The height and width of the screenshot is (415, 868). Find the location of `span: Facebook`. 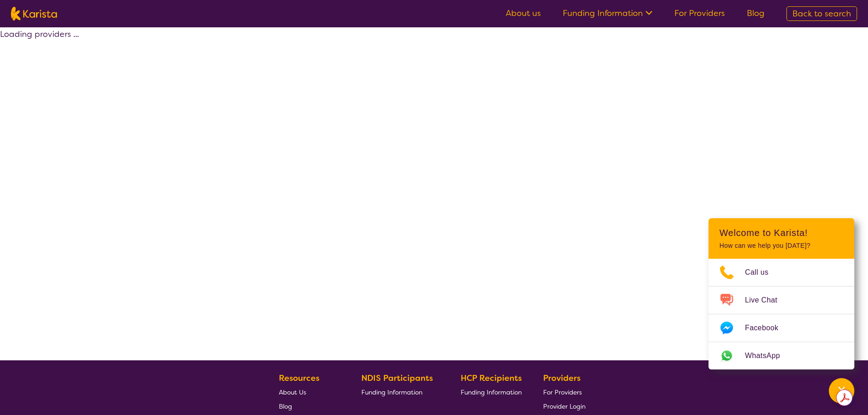

span: Facebook is located at coordinates (767, 328).